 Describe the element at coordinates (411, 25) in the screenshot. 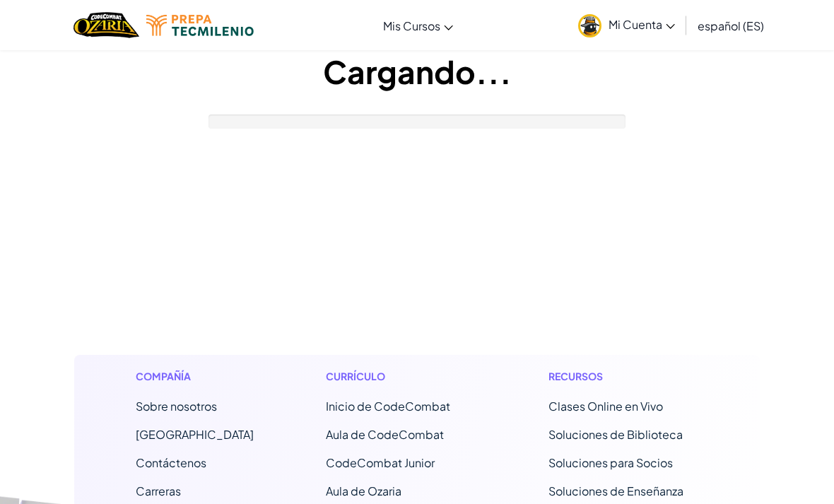

I see `span: Mis Cursos` at that location.